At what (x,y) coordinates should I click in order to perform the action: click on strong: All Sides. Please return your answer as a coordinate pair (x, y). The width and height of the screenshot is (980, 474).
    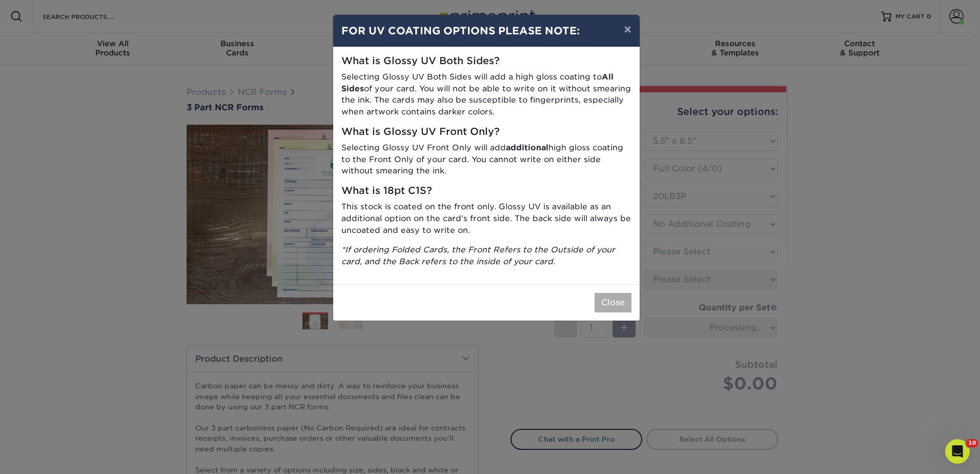
    Looking at the image, I should click on (477, 82).